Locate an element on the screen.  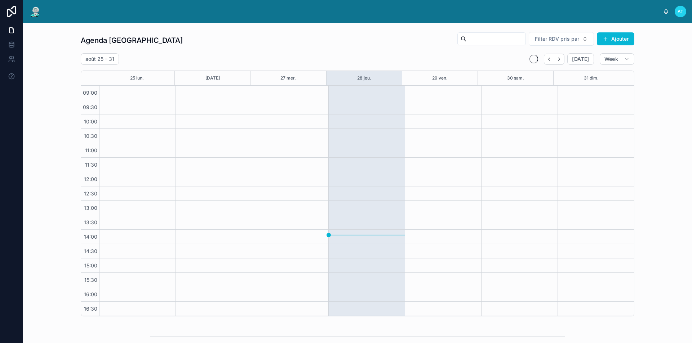
button: 29 ven. is located at coordinates (440, 78).